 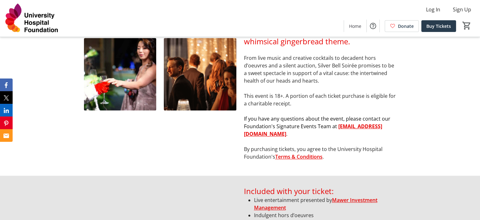 What do you see at coordinates (373, 26) in the screenshot?
I see `button: Help` at bounding box center [373, 26].